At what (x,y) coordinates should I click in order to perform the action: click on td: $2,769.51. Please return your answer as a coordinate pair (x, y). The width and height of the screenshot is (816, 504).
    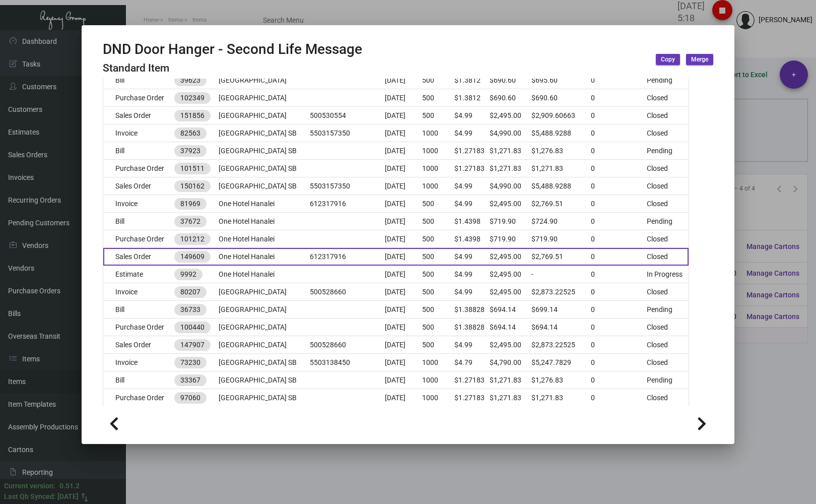
    Looking at the image, I should click on (561, 257).